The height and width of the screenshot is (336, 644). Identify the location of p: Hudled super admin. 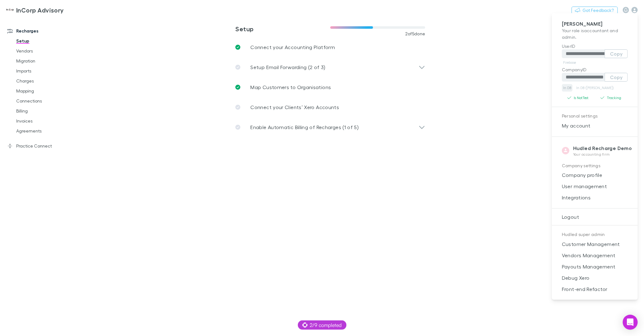
(595, 235).